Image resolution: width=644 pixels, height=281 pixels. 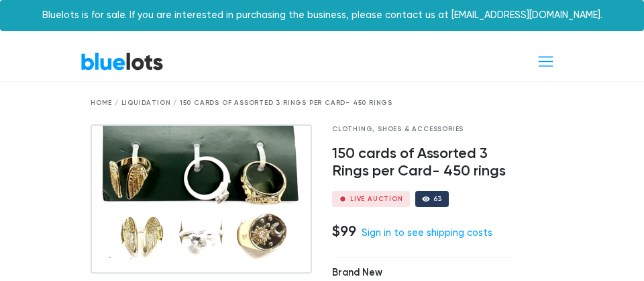 I want to click on div: Home / Liquidation / 150 cards of Assorted 3 Rings per Card- 450 rings, so click(x=322, y=103).